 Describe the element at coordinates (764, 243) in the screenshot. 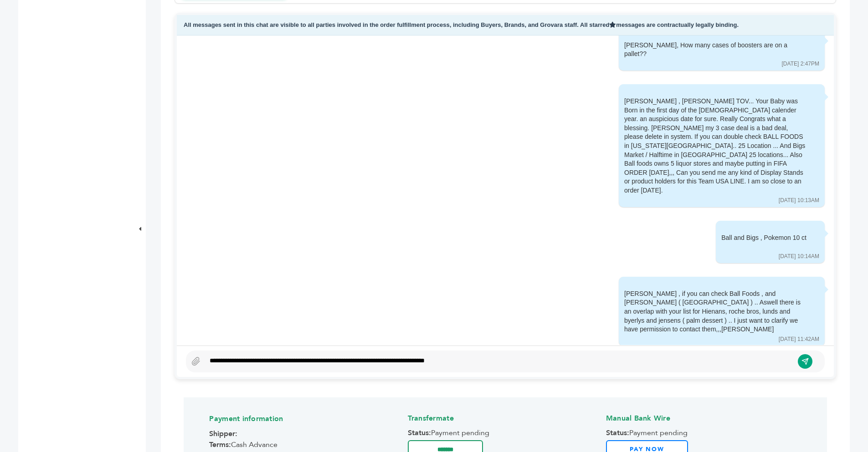

I see `div: Ball and Bigs , Pokemon 10 ct` at that location.